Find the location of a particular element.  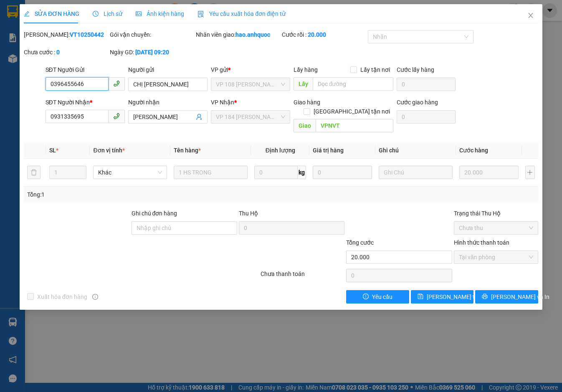

span: Ảnh kiện hàng is located at coordinates (160, 14).